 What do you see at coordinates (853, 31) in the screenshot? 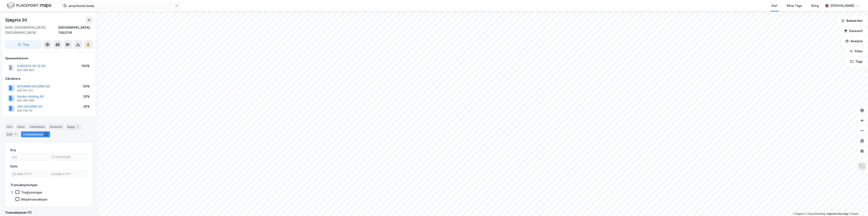
I see `button: Datasett` at bounding box center [853, 31].